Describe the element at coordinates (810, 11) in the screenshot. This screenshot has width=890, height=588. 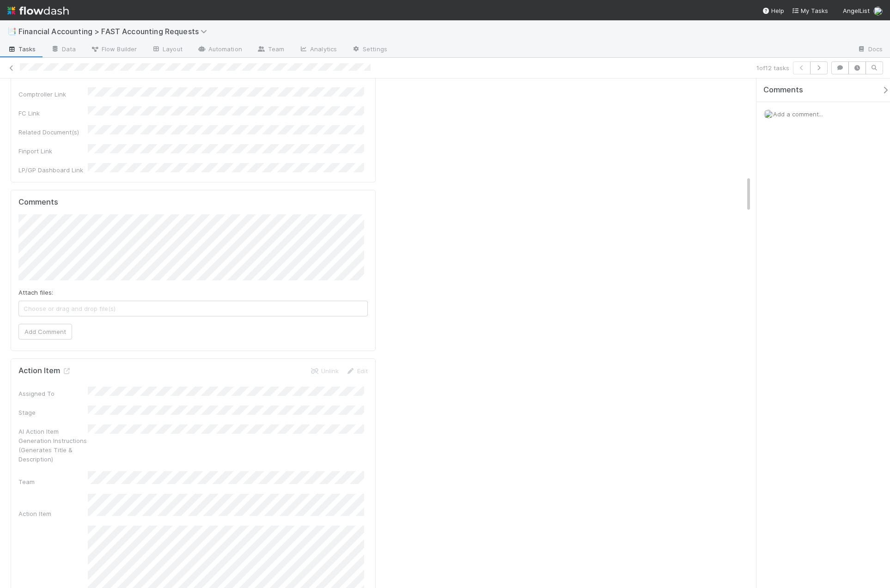
I see `span: My Tasks` at that location.